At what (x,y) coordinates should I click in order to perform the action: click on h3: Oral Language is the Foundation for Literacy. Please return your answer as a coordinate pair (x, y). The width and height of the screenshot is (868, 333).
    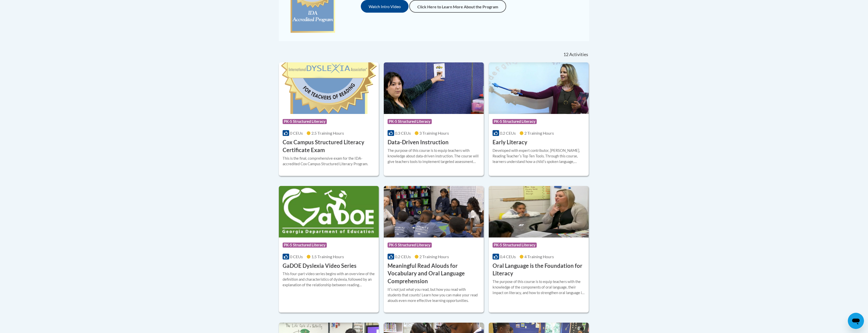
    Looking at the image, I should click on (539, 270).